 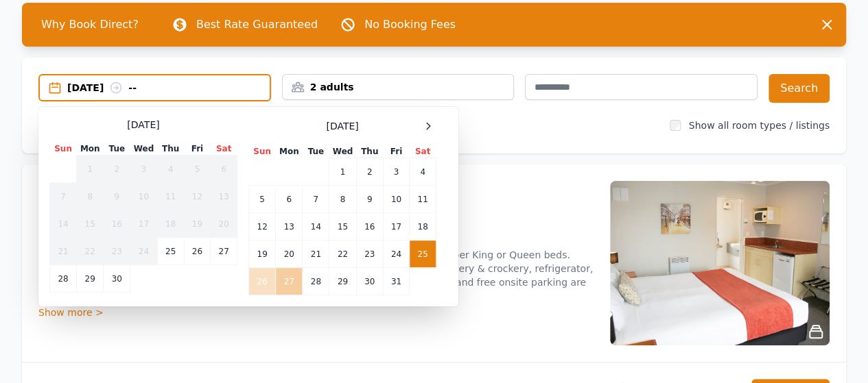 What do you see at coordinates (396, 282) in the screenshot?
I see `td: 31` at bounding box center [396, 282].